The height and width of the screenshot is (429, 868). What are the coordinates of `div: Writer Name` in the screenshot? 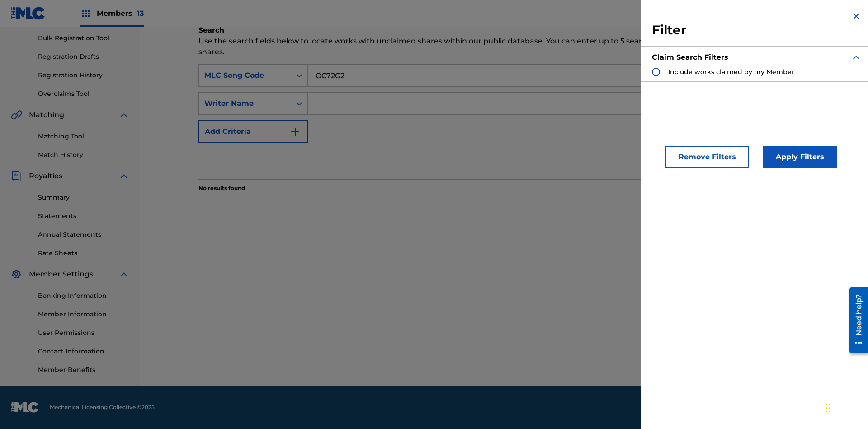 It's located at (245, 104).